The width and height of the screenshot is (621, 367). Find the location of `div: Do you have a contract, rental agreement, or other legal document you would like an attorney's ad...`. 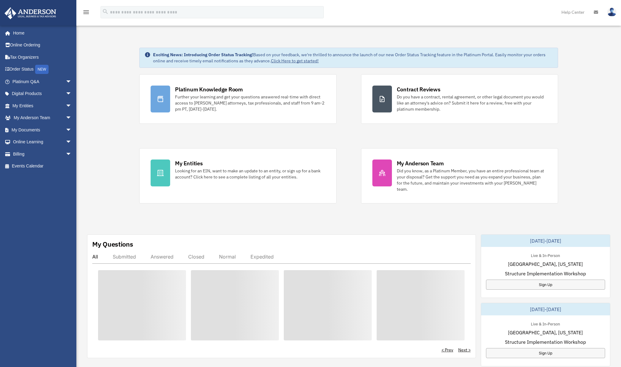

div: Do you have a contract, rental agreement, or other legal document you would like an attorney's ad... is located at coordinates (471, 103).